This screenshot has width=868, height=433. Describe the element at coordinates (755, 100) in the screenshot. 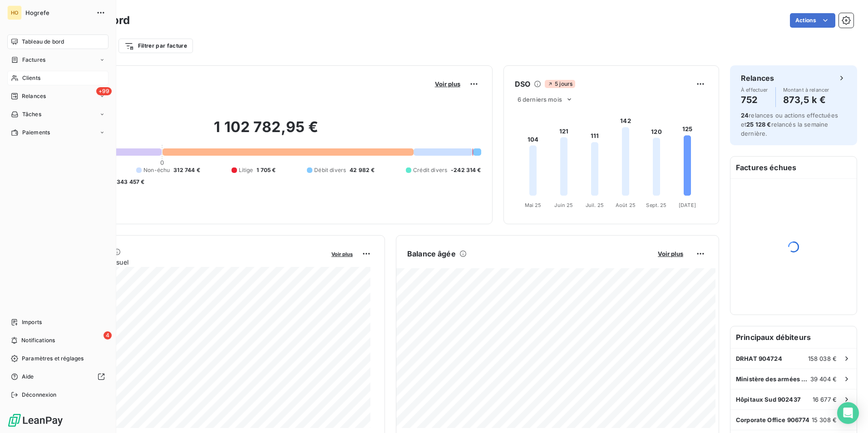

I see `h4: 752` at that location.